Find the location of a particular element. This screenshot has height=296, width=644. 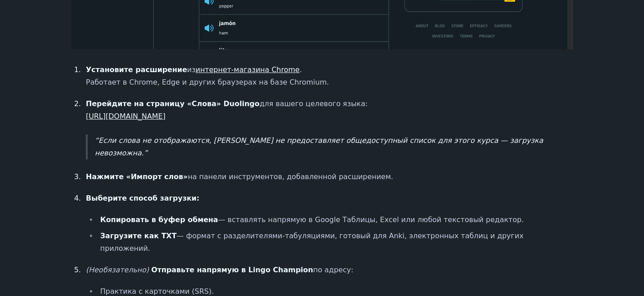

font: на панели инструментов, добавленной расширением. is located at coordinates (290, 176).